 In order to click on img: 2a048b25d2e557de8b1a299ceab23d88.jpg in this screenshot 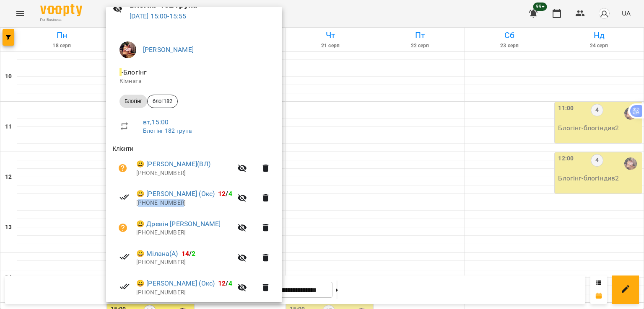, I will do `click(128, 50)`.